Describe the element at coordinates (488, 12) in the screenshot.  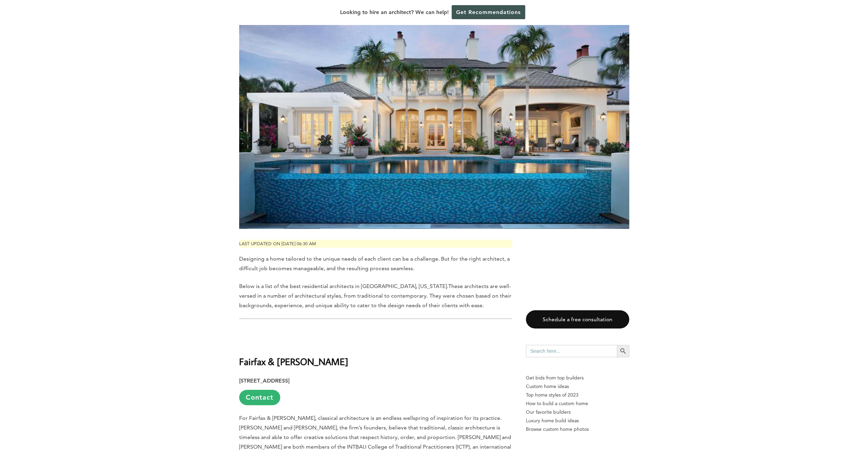
I see `a: Get Recommendations` at that location.